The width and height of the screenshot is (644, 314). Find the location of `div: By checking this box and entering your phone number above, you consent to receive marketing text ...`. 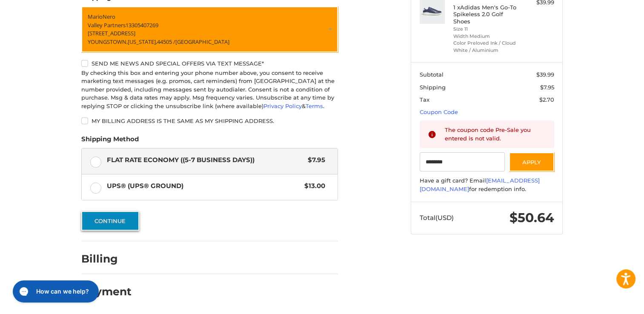

div: By checking this box and entering your phone number above, you consent to receive marketing text ... is located at coordinates (209, 90).